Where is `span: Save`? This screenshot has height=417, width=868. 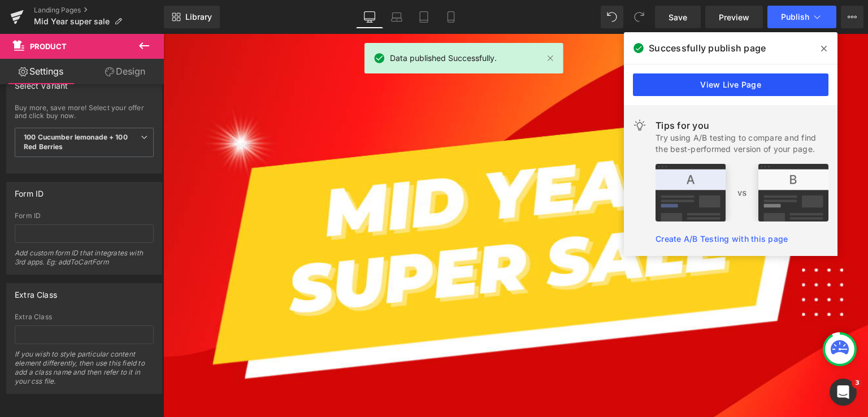 span: Save is located at coordinates (678, 17).